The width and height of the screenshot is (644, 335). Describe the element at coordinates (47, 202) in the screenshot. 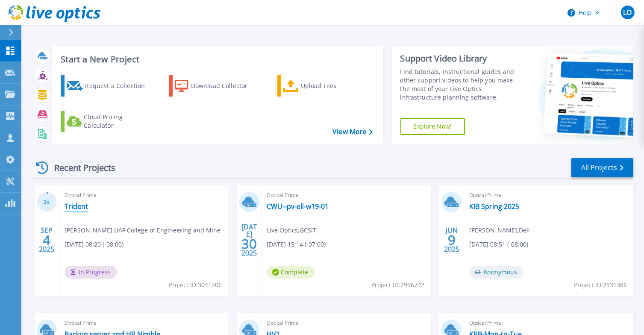

I see `h3: 2` at that location.